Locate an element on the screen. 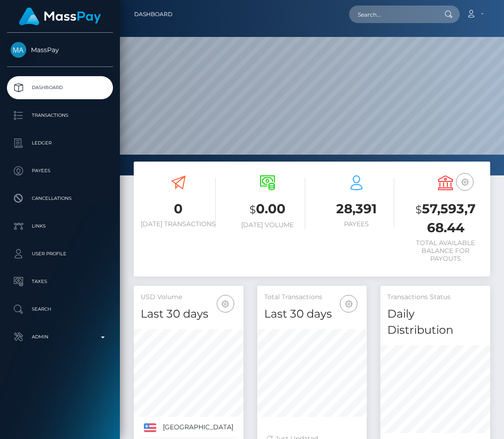 The width and height of the screenshot is (504, 439). p: Search is located at coordinates (60, 310).